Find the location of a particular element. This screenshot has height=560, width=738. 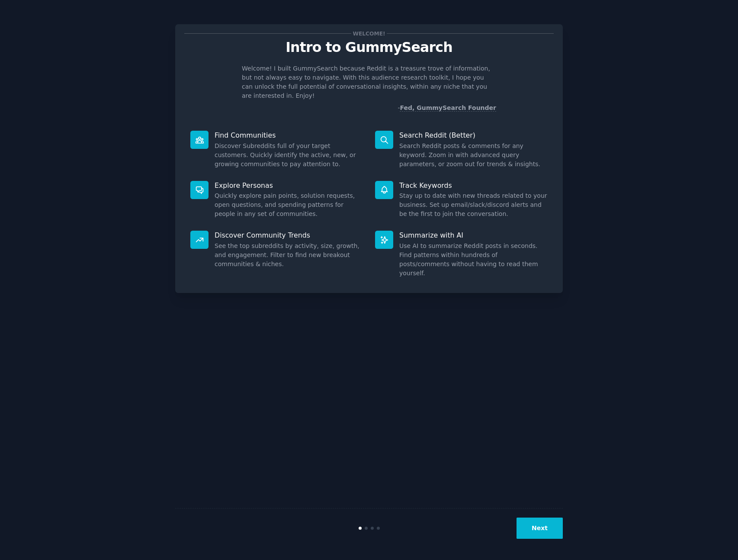

span: Welcome! is located at coordinates (369, 33).